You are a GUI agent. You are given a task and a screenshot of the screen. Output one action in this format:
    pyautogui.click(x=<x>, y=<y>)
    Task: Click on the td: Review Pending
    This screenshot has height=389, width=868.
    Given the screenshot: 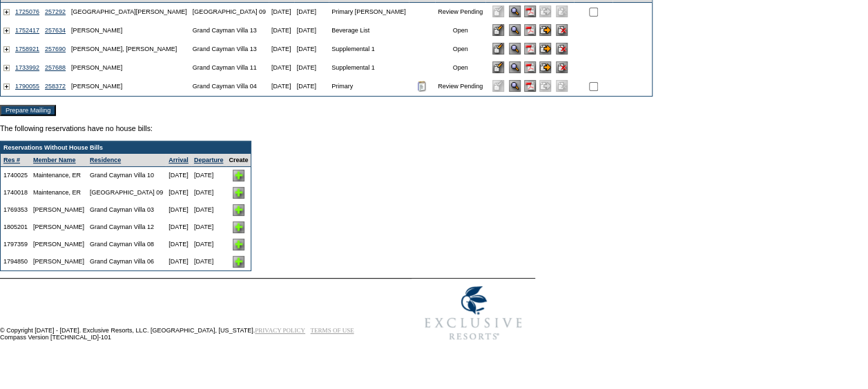 What is the action you would take?
    pyautogui.click(x=460, y=12)
    